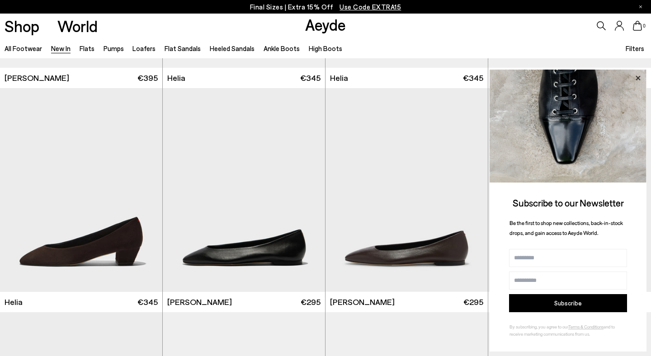 Image resolution: width=651 pixels, height=356 pixels. Describe the element at coordinates (407, 190) in the screenshot. I see `a: Next slide Previous slide` at that location.